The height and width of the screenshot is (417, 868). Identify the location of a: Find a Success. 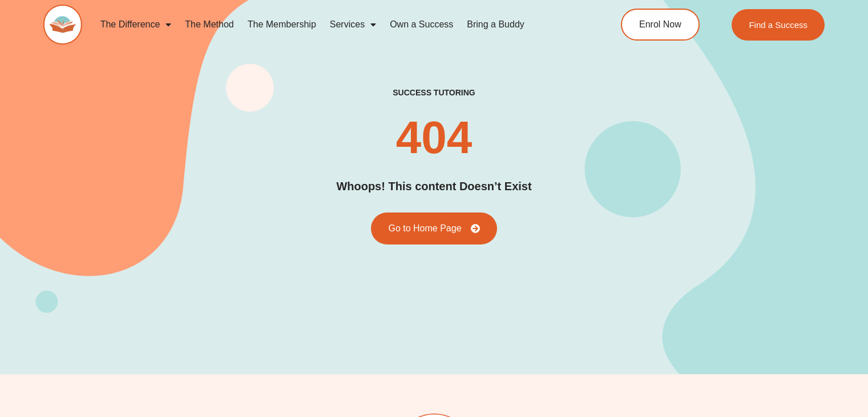
(778, 25).